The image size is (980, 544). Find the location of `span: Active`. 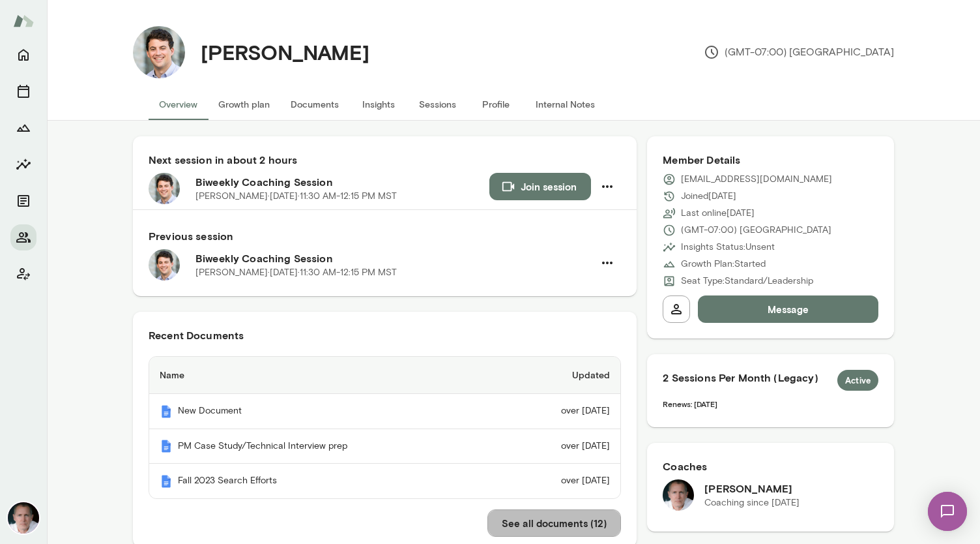

span: Active is located at coordinates (858, 381).